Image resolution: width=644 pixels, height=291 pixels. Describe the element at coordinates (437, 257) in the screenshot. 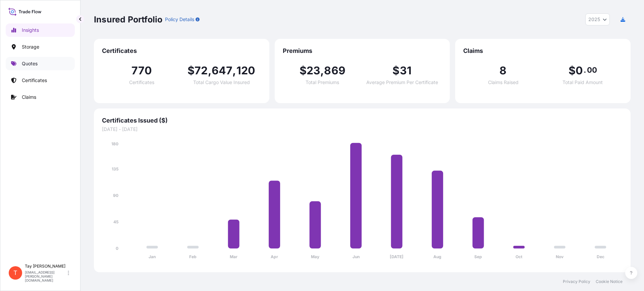

I see `tspan: Aug` at that location.